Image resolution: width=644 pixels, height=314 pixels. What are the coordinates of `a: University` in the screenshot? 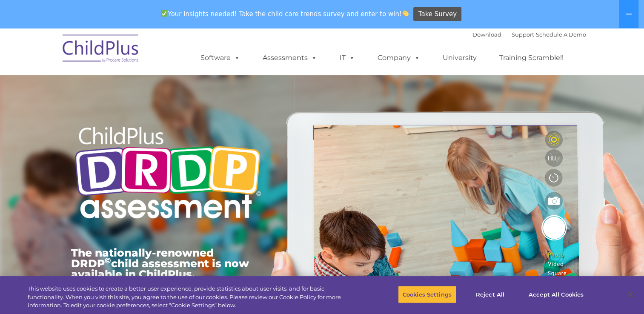 It's located at (460, 58).